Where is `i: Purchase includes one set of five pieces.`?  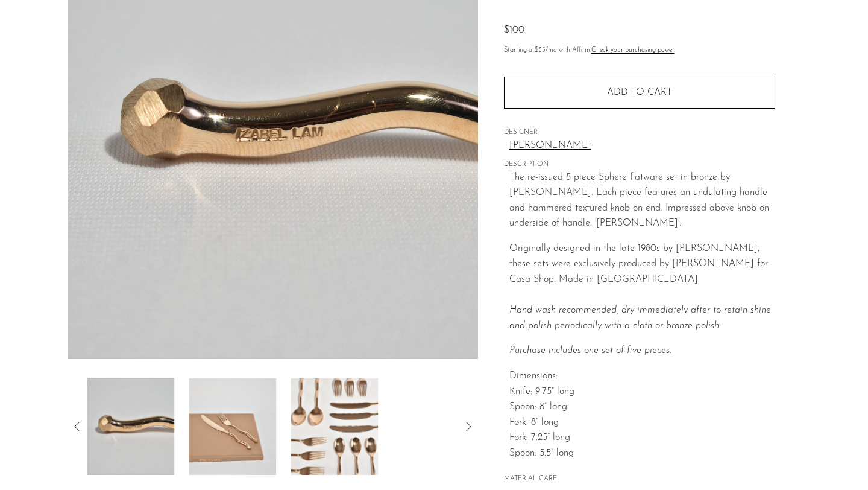 i: Purchase includes one set of five pieces. is located at coordinates (590, 350).